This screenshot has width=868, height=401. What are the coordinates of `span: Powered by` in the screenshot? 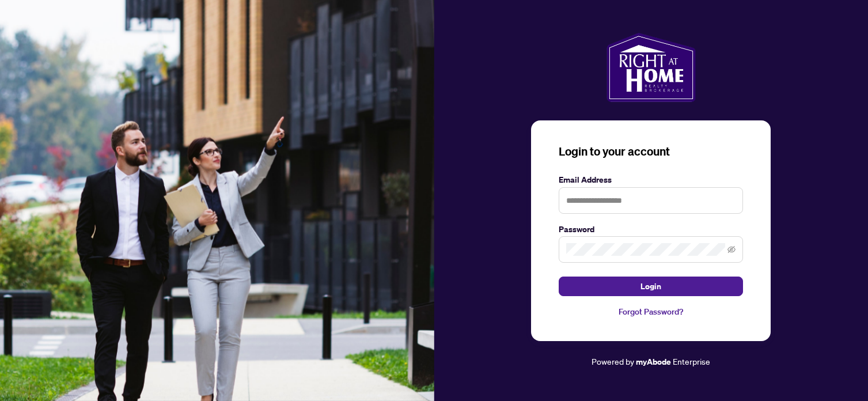 It's located at (613, 361).